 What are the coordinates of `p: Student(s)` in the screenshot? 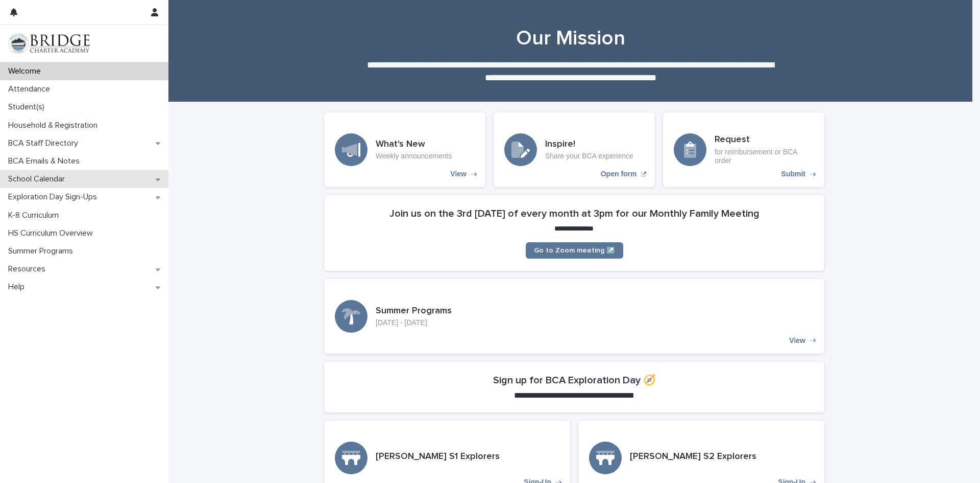 It's located at (28, 107).